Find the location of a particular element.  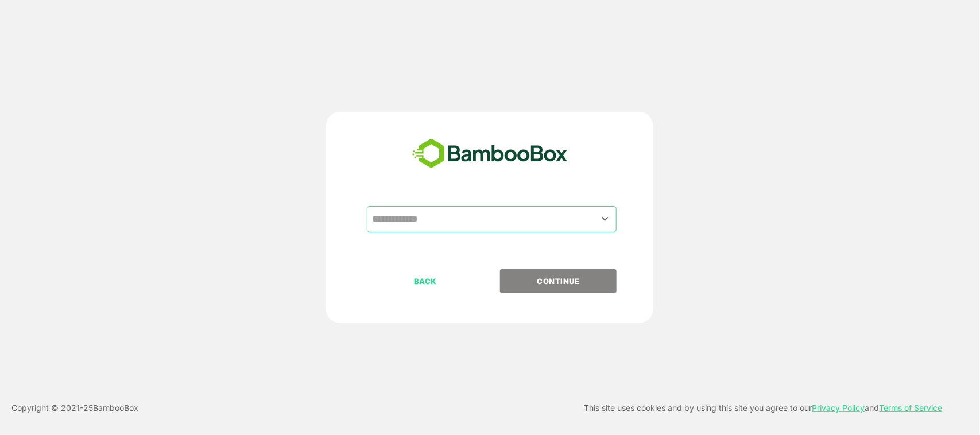

p: Copyright © 2021- 25 BambooBox is located at coordinates (75, 408).